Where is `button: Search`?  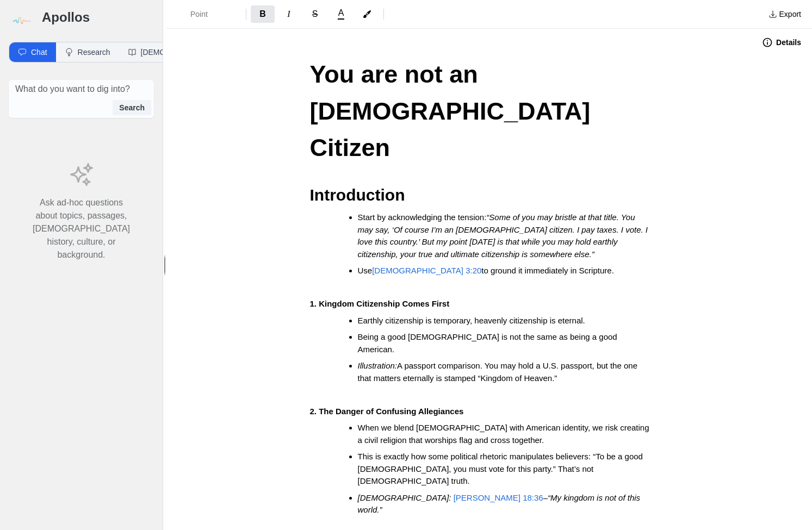
button: Search is located at coordinates (131, 108).